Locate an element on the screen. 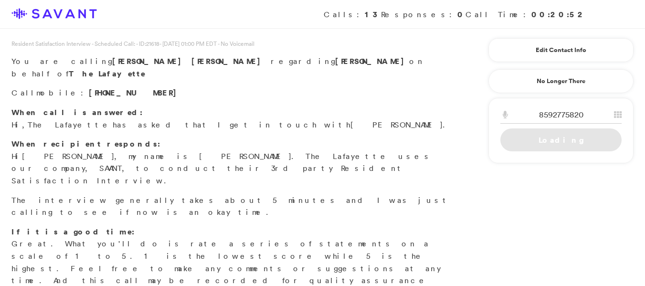  strong: When call is answered: is located at coordinates (77, 112).